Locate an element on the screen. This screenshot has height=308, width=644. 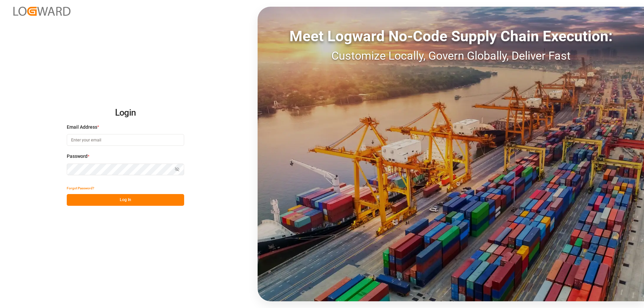
div: Customize Locally, Govern Globally, Deliver Fast is located at coordinates (451, 56).